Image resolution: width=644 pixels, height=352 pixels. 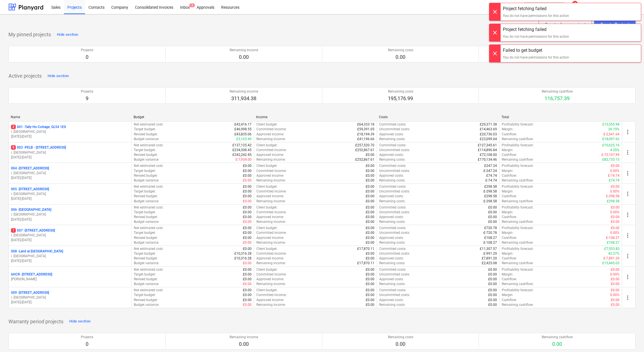 I want to click on p: £252,867.61, so click(x=365, y=160).